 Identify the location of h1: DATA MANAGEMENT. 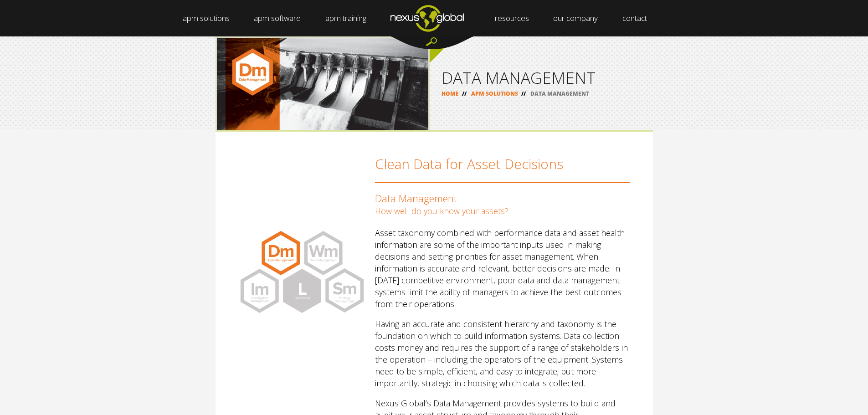
(541, 77).